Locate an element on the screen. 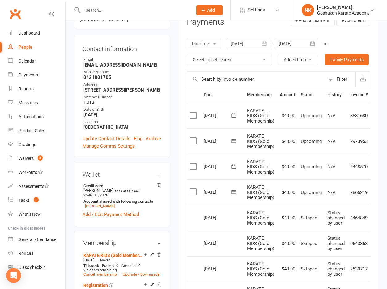 Image resolution: width=387 pixels, height=289 pixels. div: Waivers is located at coordinates (26, 158).